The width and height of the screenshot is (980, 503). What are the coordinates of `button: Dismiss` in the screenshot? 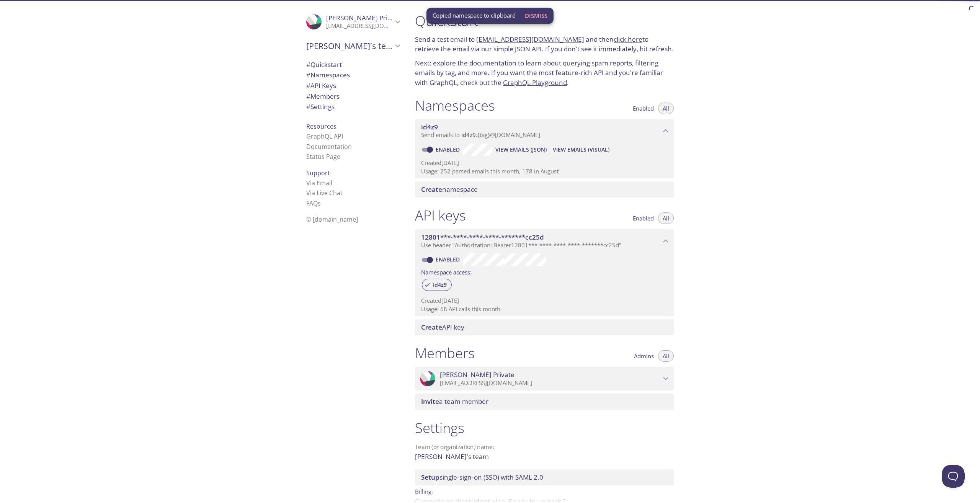 It's located at (536, 16).